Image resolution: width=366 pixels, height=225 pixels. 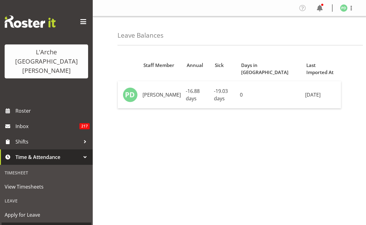 I want to click on img: Rosterit website logo, so click(x=30, y=22).